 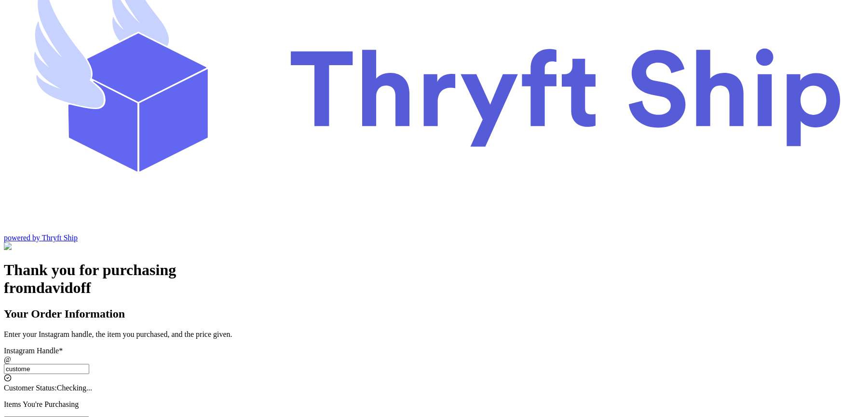 What do you see at coordinates (31, 387) in the screenshot?
I see `span: Customer Status:` at bounding box center [31, 387].